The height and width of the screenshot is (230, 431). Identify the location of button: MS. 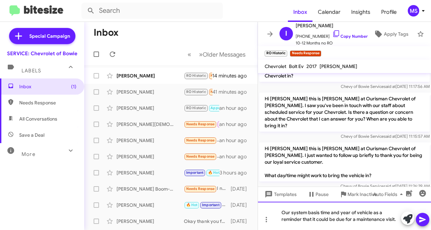
(413, 11).